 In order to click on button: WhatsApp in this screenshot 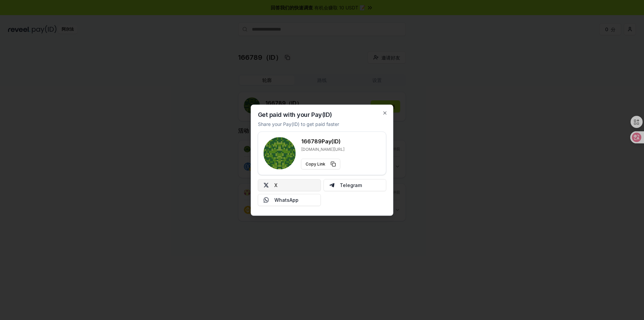, I will do `click(289, 200)`.